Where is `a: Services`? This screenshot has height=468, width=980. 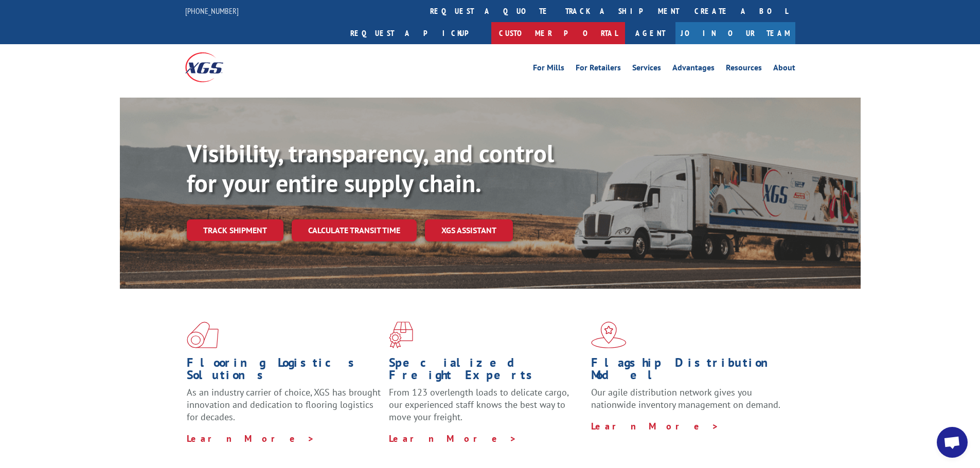 a: Services is located at coordinates (647, 69).